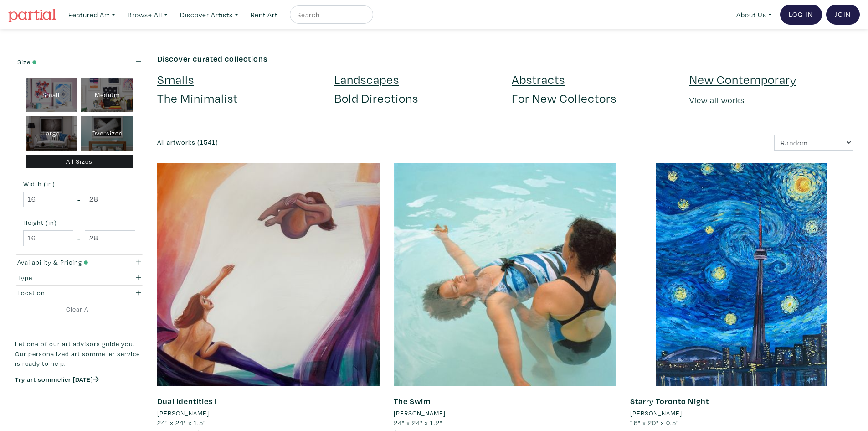 The image size is (868, 431). What do you see at coordinates (197, 98) in the screenshot?
I see `a: The Minimalist` at bounding box center [197, 98].